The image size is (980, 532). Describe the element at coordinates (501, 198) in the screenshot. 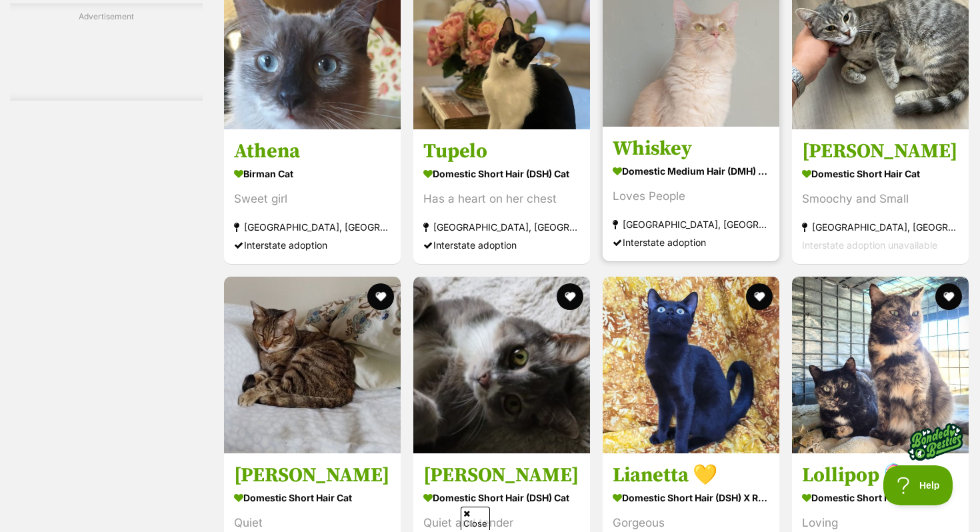

I see `div: Has a heart on her chest` at that location.